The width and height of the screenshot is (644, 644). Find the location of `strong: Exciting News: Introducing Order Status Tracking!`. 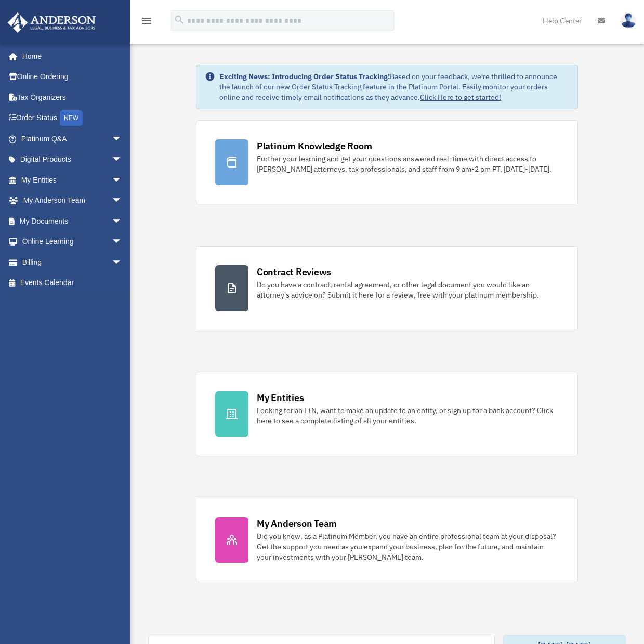

strong: Exciting News: Introducing Order Status Tracking! is located at coordinates (305, 76).